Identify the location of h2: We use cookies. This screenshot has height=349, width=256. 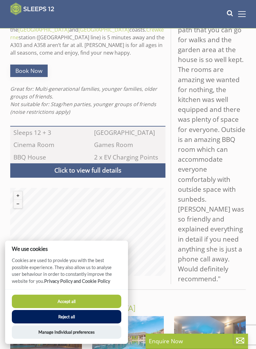
(66, 248).